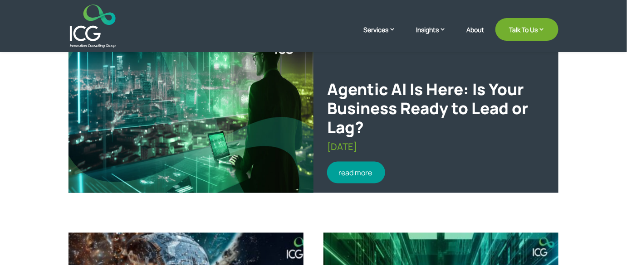  I want to click on div: Chat Widget, so click(552, 216).